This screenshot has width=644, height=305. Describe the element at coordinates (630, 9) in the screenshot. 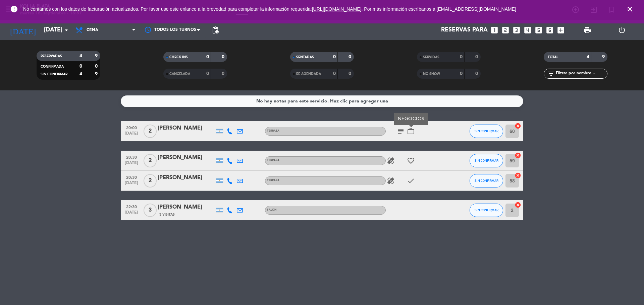

I see `i: close` at that location.